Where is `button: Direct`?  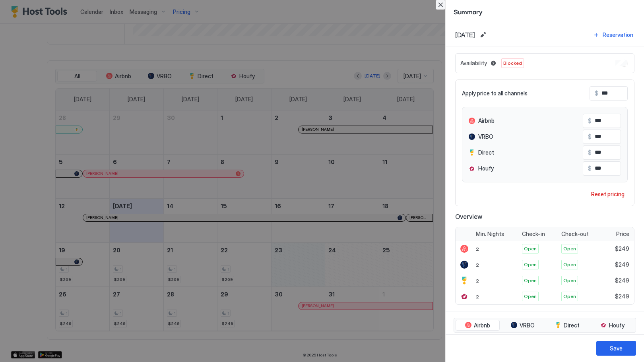 button: Direct is located at coordinates (568, 325).